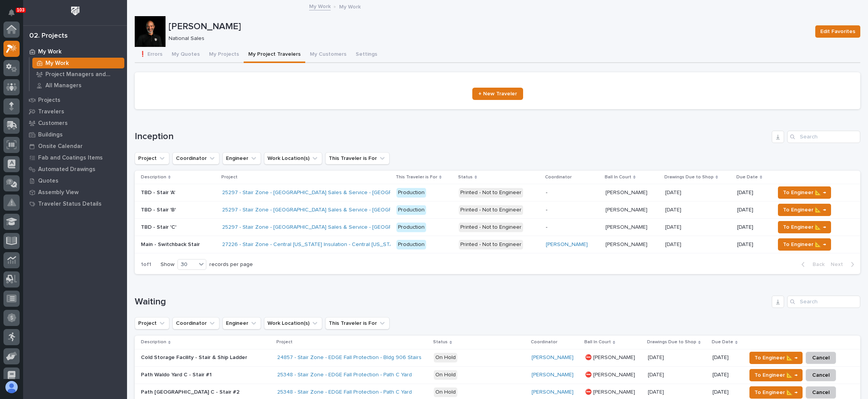 The height and width of the screenshot is (399, 868). What do you see at coordinates (160, 227) in the screenshot?
I see `p: TBD - Stair 'C'` at bounding box center [160, 227].